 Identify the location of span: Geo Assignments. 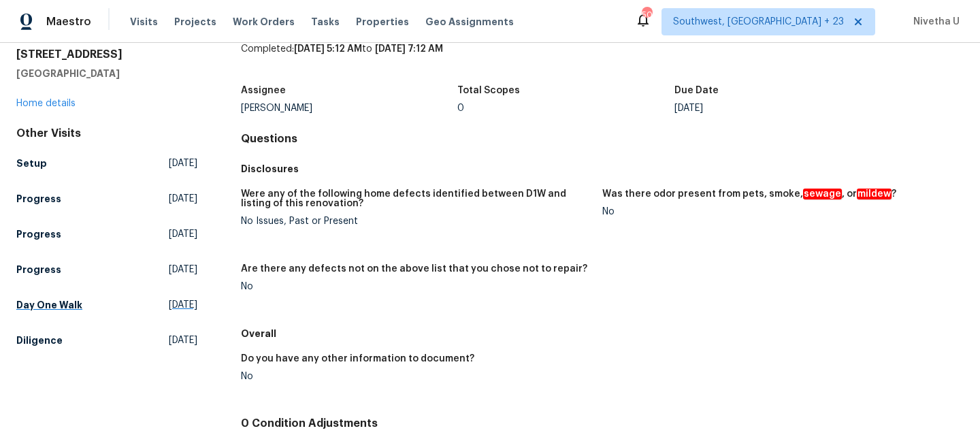
(469, 22).